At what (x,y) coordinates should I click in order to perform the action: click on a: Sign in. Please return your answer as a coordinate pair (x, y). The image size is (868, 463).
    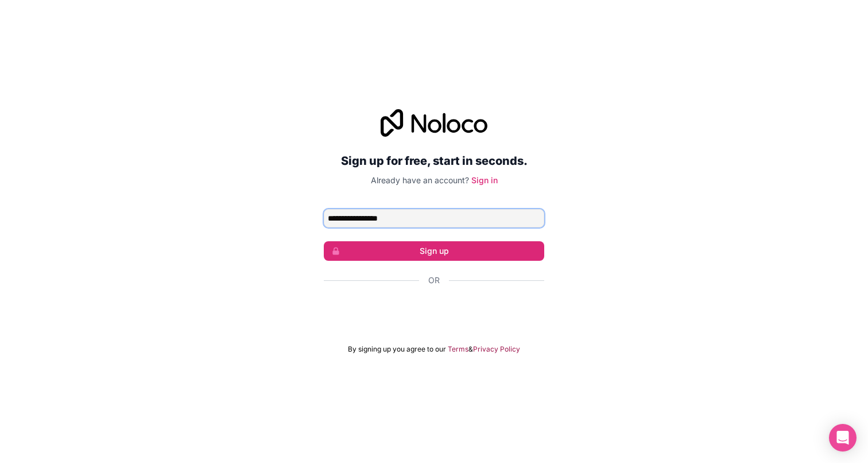
    Looking at the image, I should click on (485, 180).